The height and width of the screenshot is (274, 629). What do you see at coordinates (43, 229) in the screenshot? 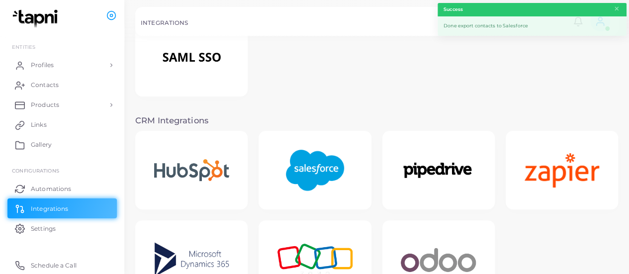
I see `span: Settings` at bounding box center [43, 229].